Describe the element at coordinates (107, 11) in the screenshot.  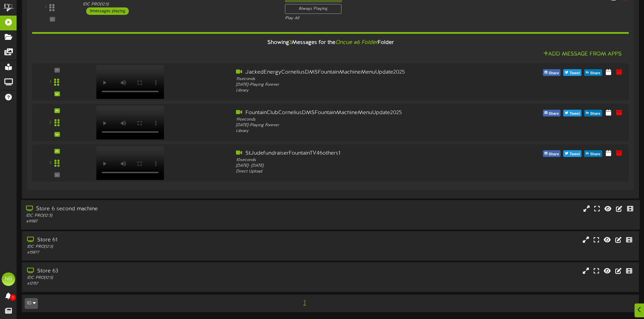
I see `div: 3 messages playing` at that location.